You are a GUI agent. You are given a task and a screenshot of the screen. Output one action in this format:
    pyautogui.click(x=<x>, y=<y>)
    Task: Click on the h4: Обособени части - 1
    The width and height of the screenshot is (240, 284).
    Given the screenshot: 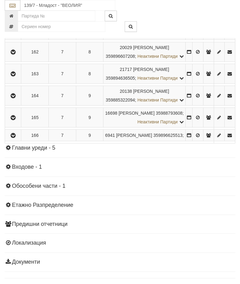 What is the action you would take?
    pyautogui.click(x=120, y=186)
    